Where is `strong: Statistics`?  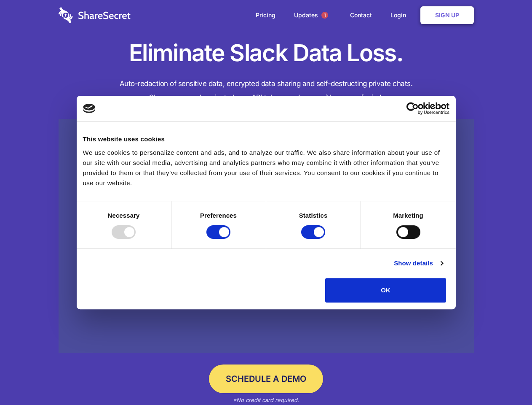 strong: Statistics is located at coordinates (313, 215).